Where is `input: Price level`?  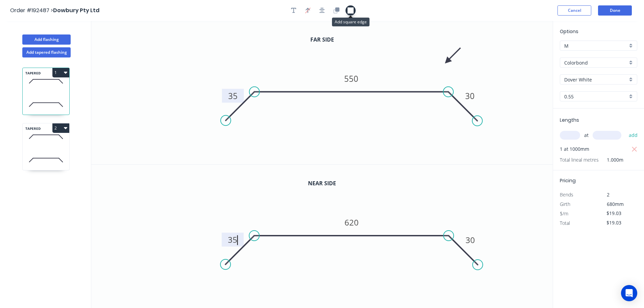 input: Price level is located at coordinates (595, 45).